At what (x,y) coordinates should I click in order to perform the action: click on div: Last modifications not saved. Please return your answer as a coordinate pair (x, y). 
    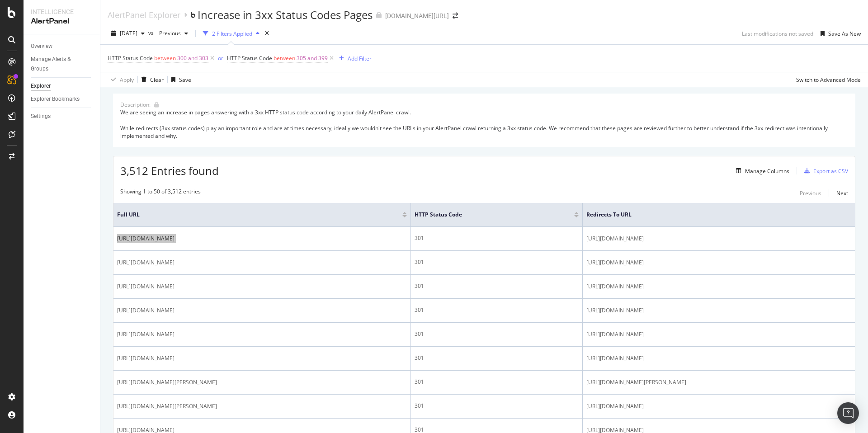
    Looking at the image, I should click on (778, 34).